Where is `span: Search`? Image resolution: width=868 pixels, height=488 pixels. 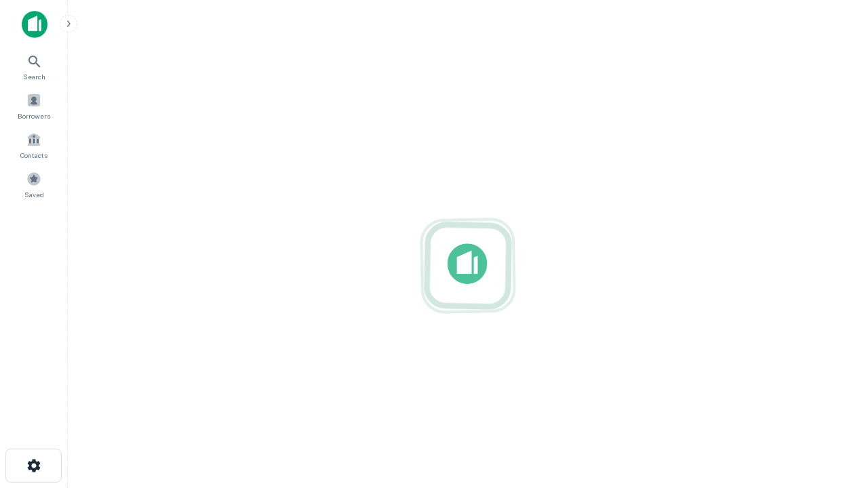
span: Search is located at coordinates (34, 76).